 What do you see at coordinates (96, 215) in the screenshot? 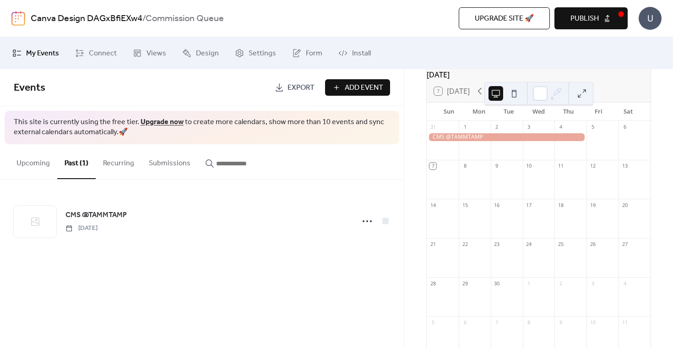
I see `span: CMS @TAMMTAMP` at bounding box center [96, 215].